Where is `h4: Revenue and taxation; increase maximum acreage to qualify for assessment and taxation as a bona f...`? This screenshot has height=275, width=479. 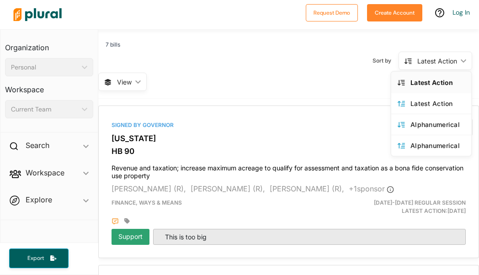 h4: Revenue and taxation; increase maximum acreage to qualify for assessment and taxation as a bona f... is located at coordinates (288, 170).